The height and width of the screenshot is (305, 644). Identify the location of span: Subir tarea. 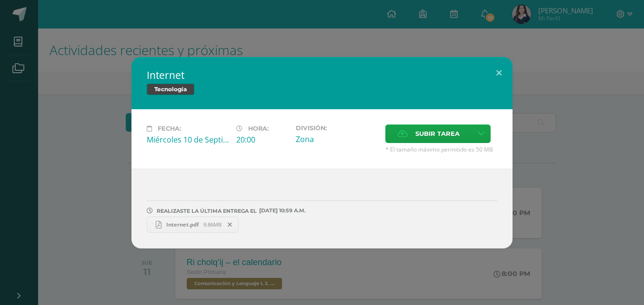
(438, 134).